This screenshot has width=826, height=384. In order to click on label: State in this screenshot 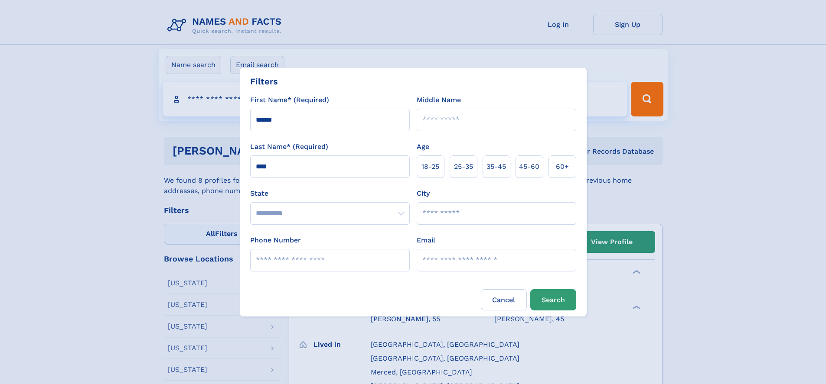, I will do `click(330, 194)`.